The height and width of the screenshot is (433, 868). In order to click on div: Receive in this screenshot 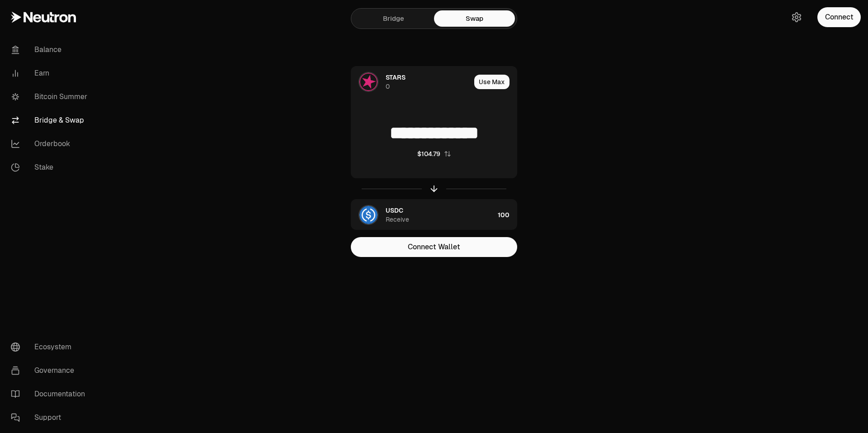, I will do `click(398, 220)`.